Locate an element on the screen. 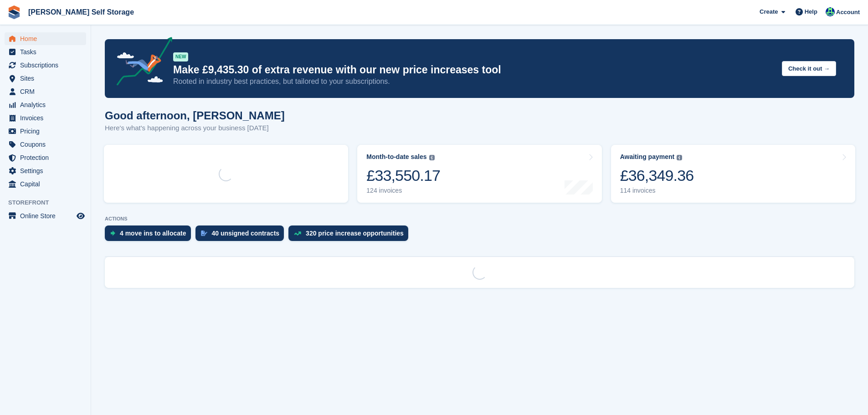 This screenshot has width=868, height=415. a: 4 move ins to allocate is located at coordinates (150, 235).